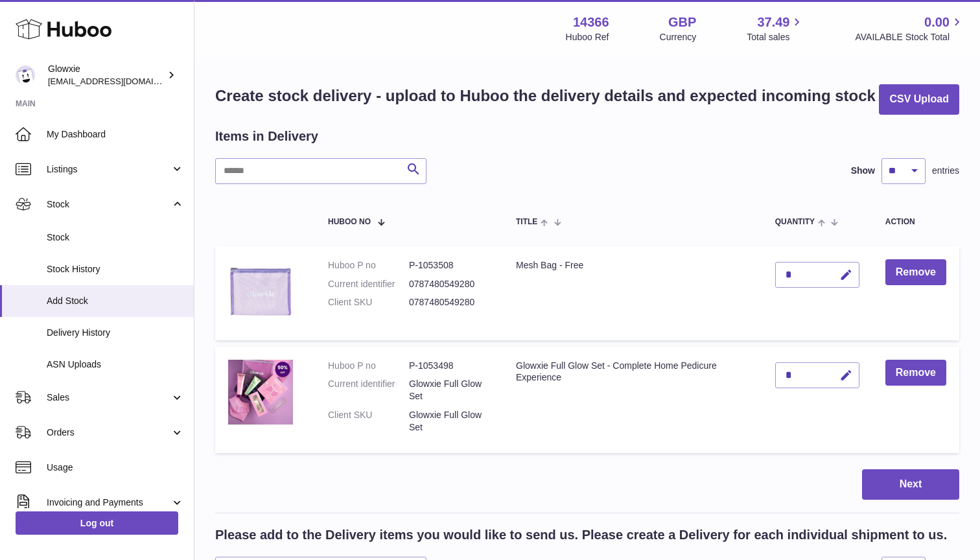 Image resolution: width=980 pixels, height=560 pixels. What do you see at coordinates (910, 29) in the screenshot?
I see `a: 0.00 AVAILABLE Stock Total` at bounding box center [910, 29].